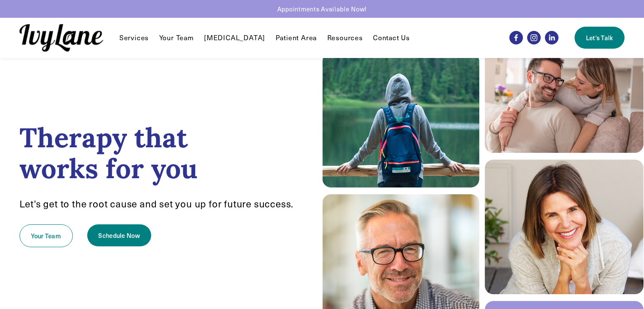  I want to click on span: Let’s get to the root cause and set you up for future success., so click(157, 204).